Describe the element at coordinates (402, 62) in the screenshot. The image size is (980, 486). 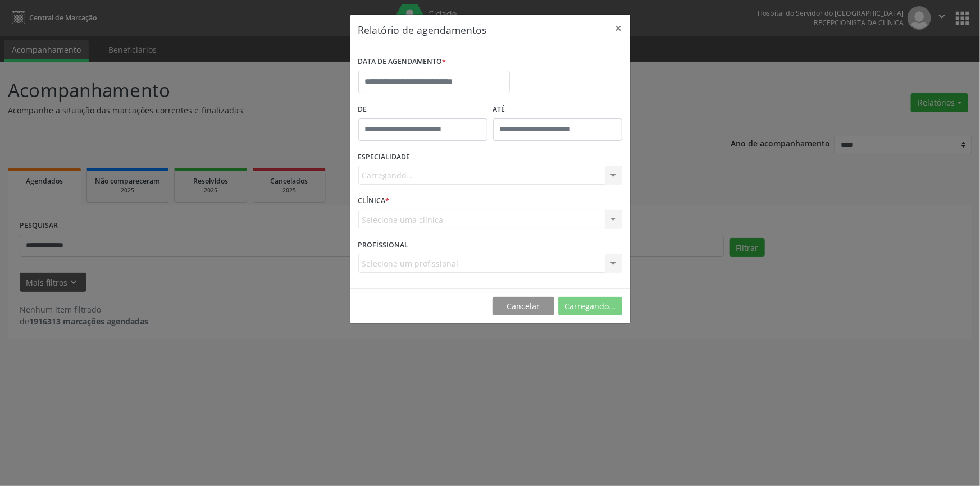
I see `label: DATA DE AGENDAMENTO` at that location.